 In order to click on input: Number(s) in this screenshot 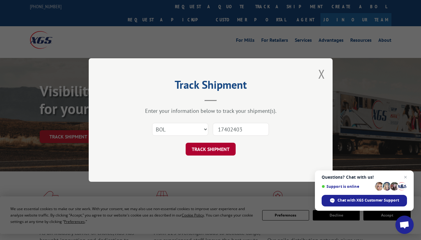, I will do `click(241, 129)`.